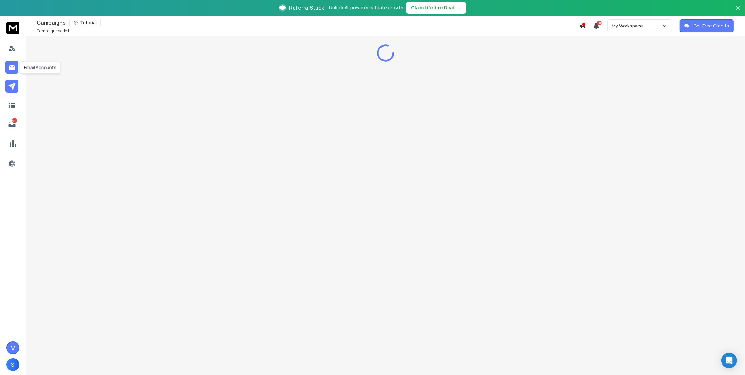 This screenshot has width=745, height=375. I want to click on p: Get Free Credits, so click(711, 26).